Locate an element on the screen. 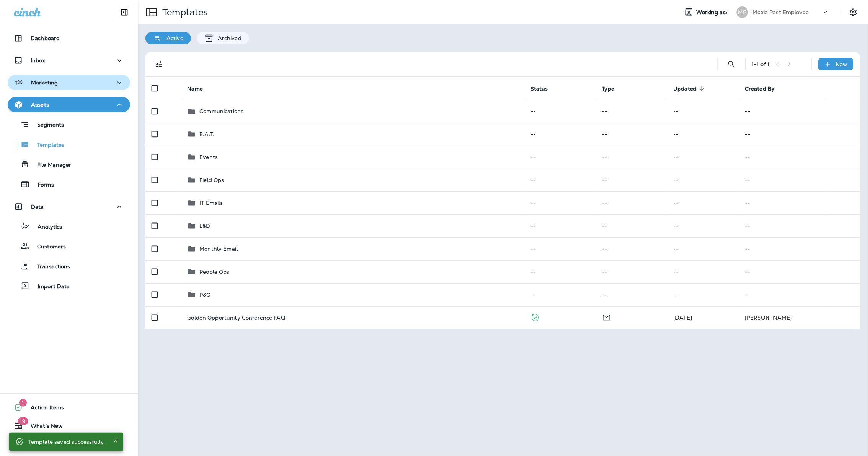  button: Settings is located at coordinates (853, 12).